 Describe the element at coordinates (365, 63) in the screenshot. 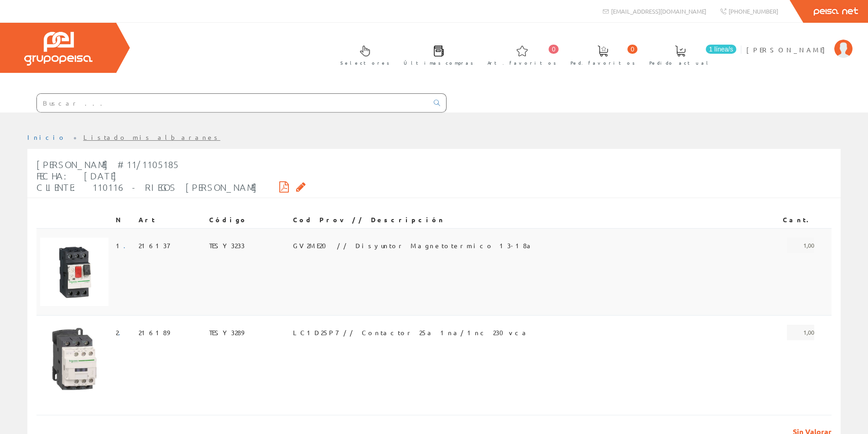

I see `span: Selectores` at that location.